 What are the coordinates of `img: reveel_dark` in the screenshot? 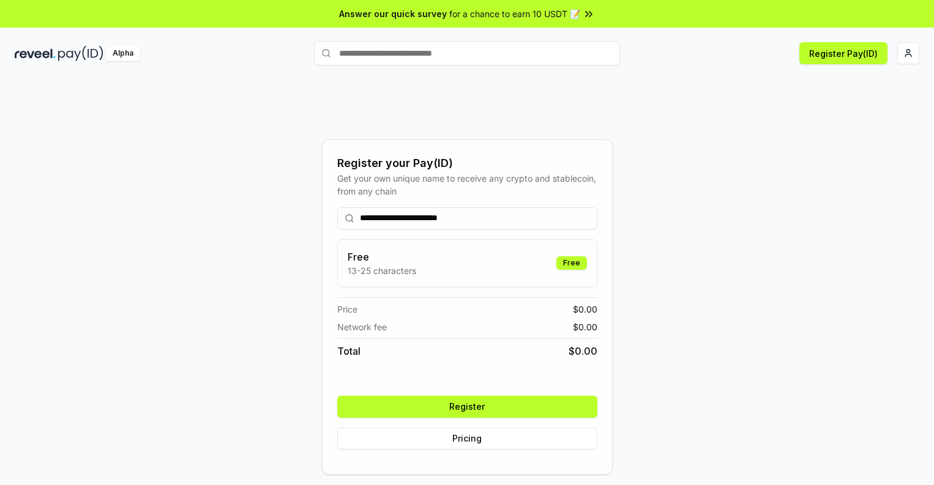 It's located at (35, 53).